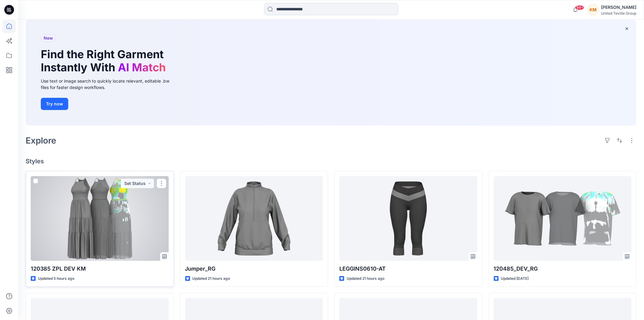  I want to click on a: LEGGINS0610-AT, so click(408, 219).